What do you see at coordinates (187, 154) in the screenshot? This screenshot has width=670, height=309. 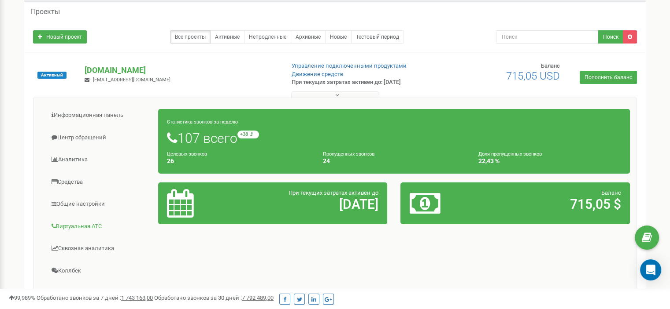 I see `small: Целевых звонков` at bounding box center [187, 154].